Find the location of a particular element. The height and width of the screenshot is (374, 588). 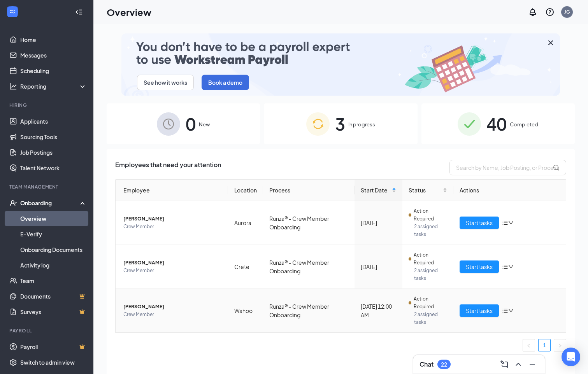

div: Onboarding is located at coordinates (50, 203).